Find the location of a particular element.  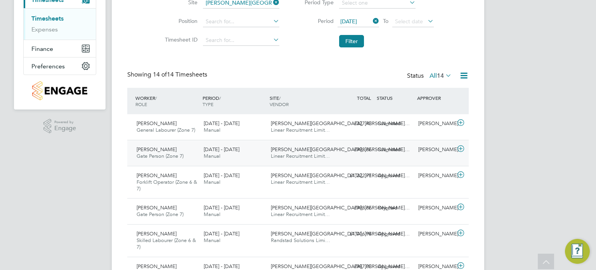

label: Timesheet ID is located at coordinates (180, 40).